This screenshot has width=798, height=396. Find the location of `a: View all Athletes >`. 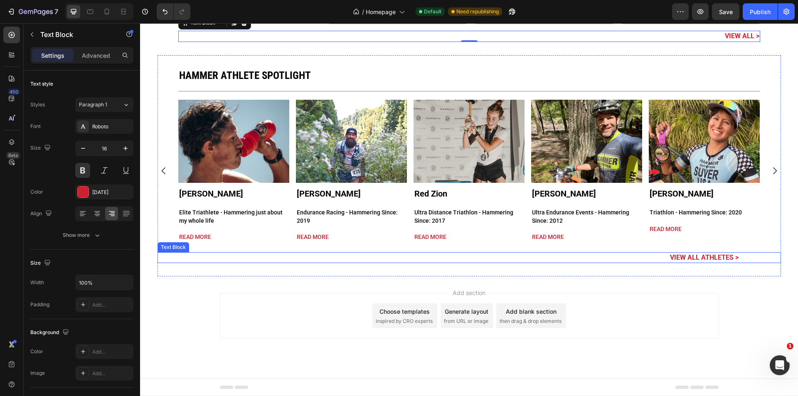

a: View all Athletes > is located at coordinates (564, 234).